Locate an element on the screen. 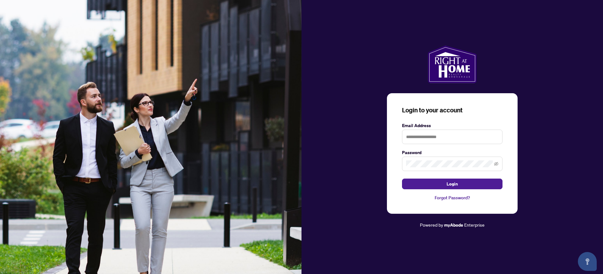 The image size is (603, 274). button: Open asap is located at coordinates (587, 262).